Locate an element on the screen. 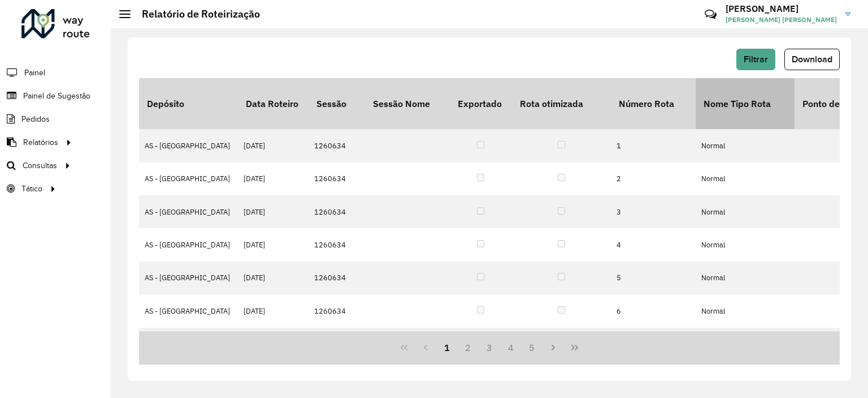 The width and height of the screenshot is (868, 398). button: Next Page is located at coordinates (553, 347).